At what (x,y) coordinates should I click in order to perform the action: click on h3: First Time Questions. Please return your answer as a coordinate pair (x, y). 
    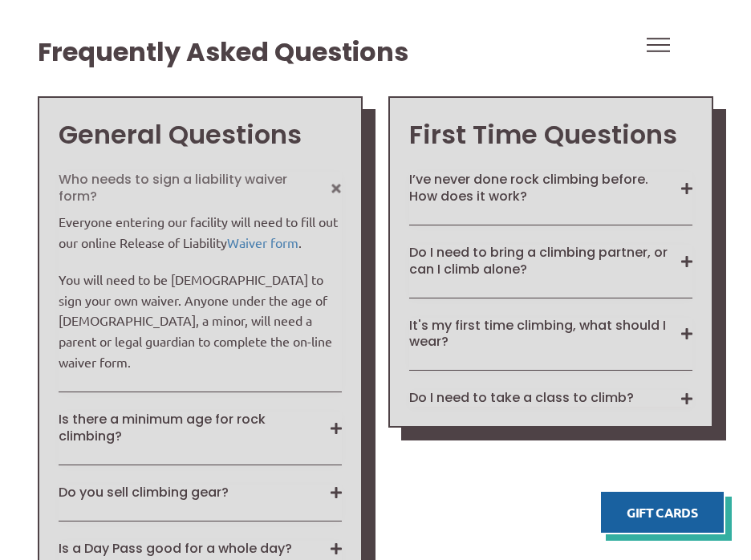
    Looking at the image, I should click on (551, 135).